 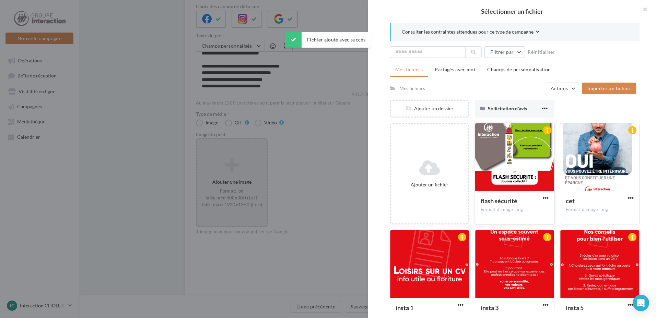 What do you see at coordinates (559, 88) in the screenshot?
I see `span: Actions` at bounding box center [559, 88].